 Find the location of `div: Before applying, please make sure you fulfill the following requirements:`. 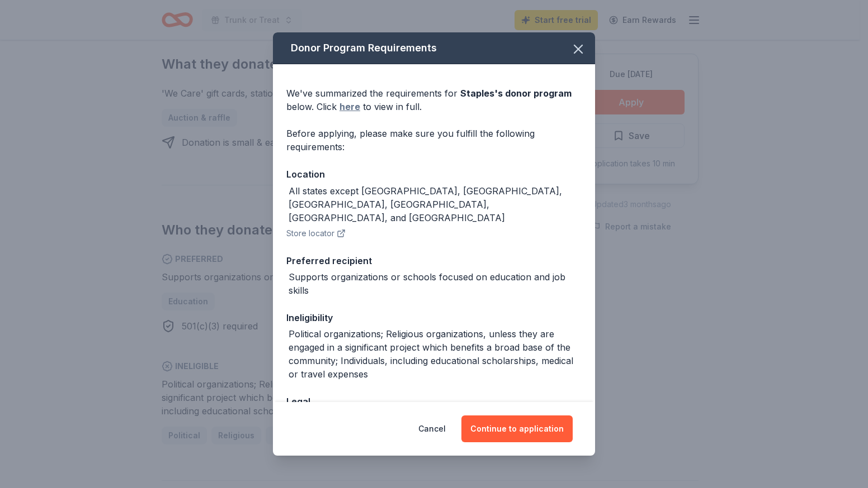

div: Before applying, please make sure you fulfill the following requirements: is located at coordinates (434, 140).